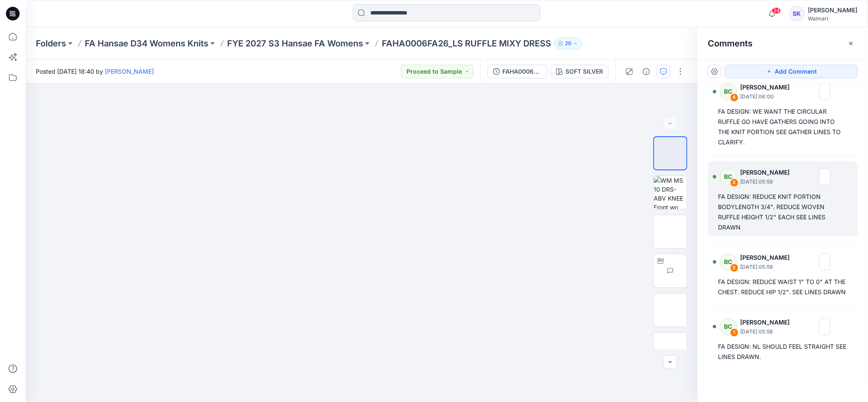 The width and height of the screenshot is (868, 402). What do you see at coordinates (51, 44) in the screenshot?
I see `p: Folders` at bounding box center [51, 44].